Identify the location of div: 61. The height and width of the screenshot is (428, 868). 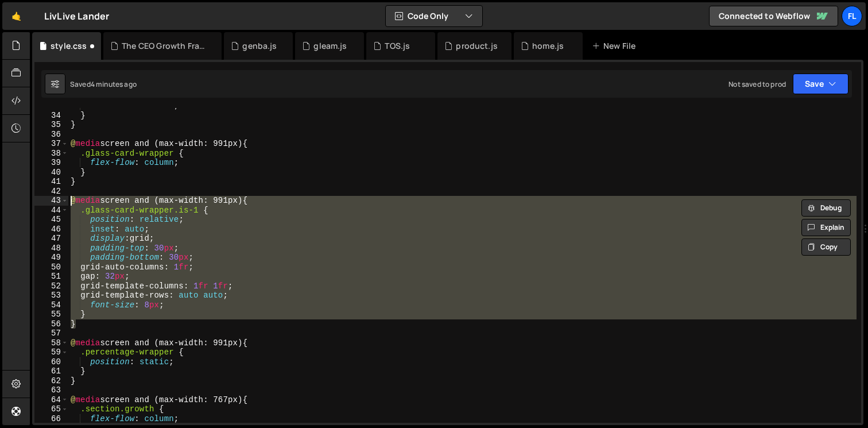
(51, 371).